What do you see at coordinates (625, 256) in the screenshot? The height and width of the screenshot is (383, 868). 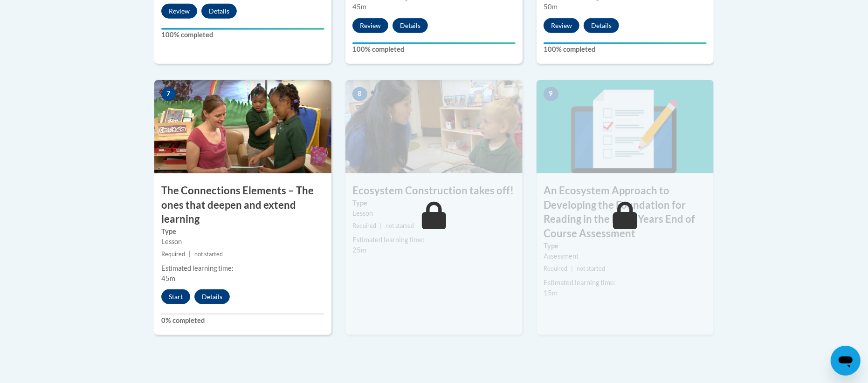 I see `div: Assessment` at bounding box center [625, 256].